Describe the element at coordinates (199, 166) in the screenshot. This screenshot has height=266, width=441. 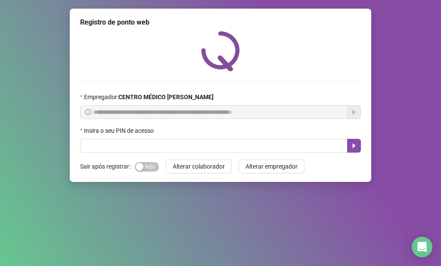
I see `button: Alterar colaborador` at that location.